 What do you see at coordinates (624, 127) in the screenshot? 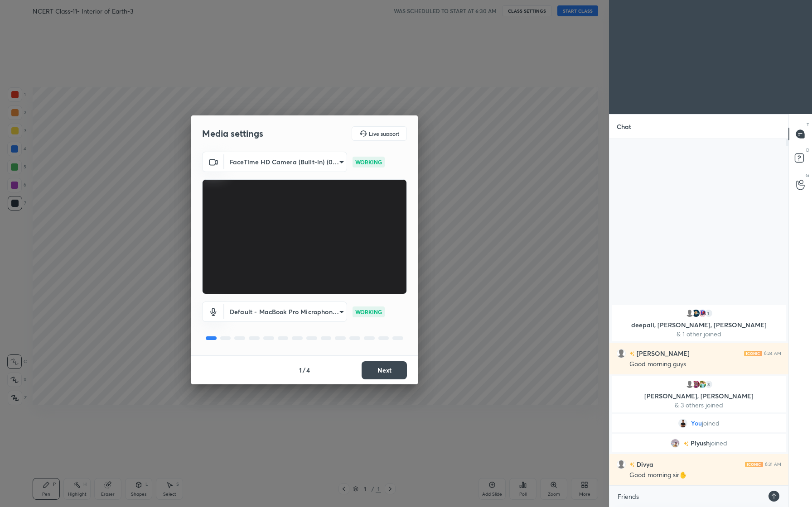
I see `p: Chat` at bounding box center [624, 127].